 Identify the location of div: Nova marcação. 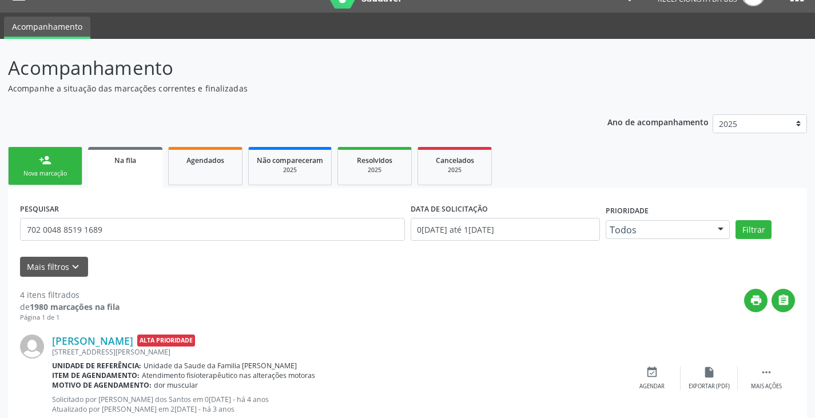
(45, 173).